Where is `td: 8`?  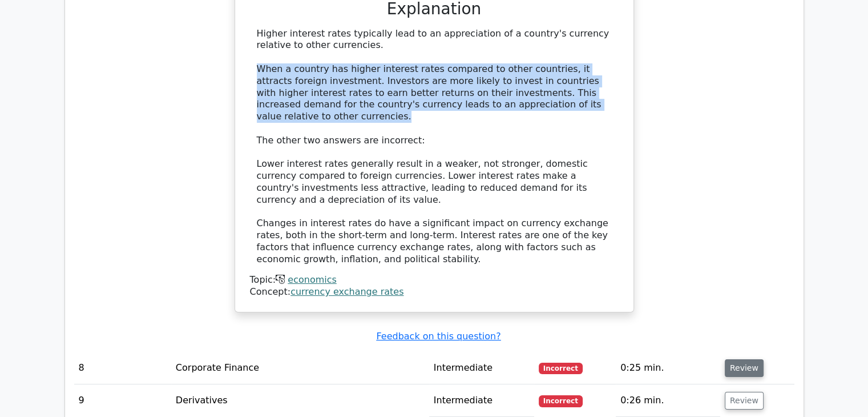 td: 8 is located at coordinates (123, 368).